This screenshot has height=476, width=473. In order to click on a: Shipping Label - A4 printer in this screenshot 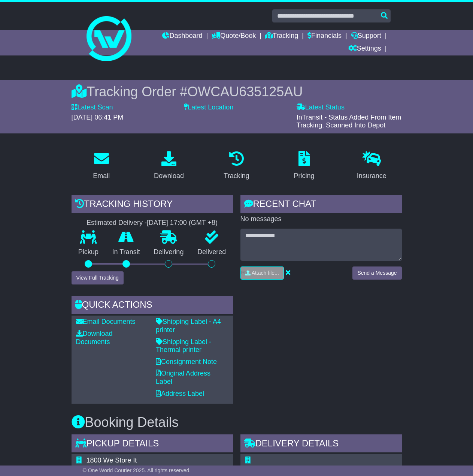, I will do `click(188, 326)`.